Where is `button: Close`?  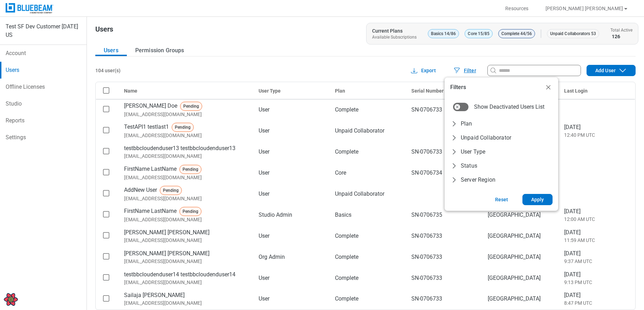
button: Close is located at coordinates (548, 87).